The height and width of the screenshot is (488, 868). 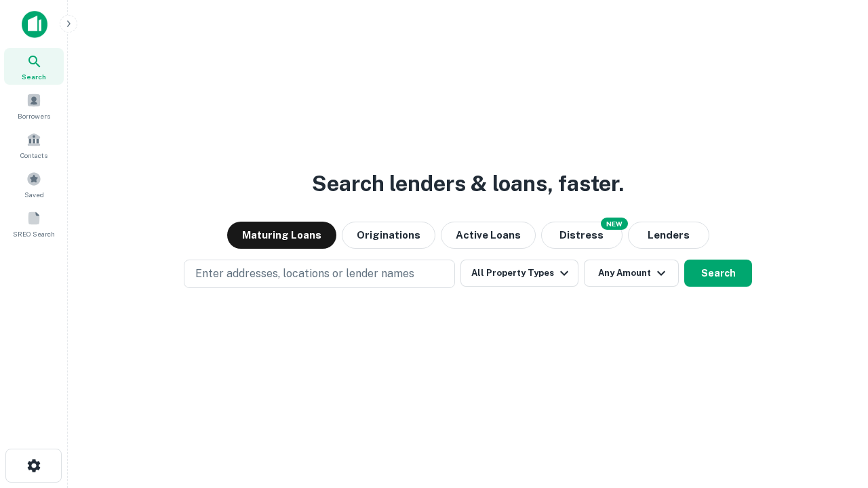 I want to click on button: Any Amount, so click(x=631, y=273).